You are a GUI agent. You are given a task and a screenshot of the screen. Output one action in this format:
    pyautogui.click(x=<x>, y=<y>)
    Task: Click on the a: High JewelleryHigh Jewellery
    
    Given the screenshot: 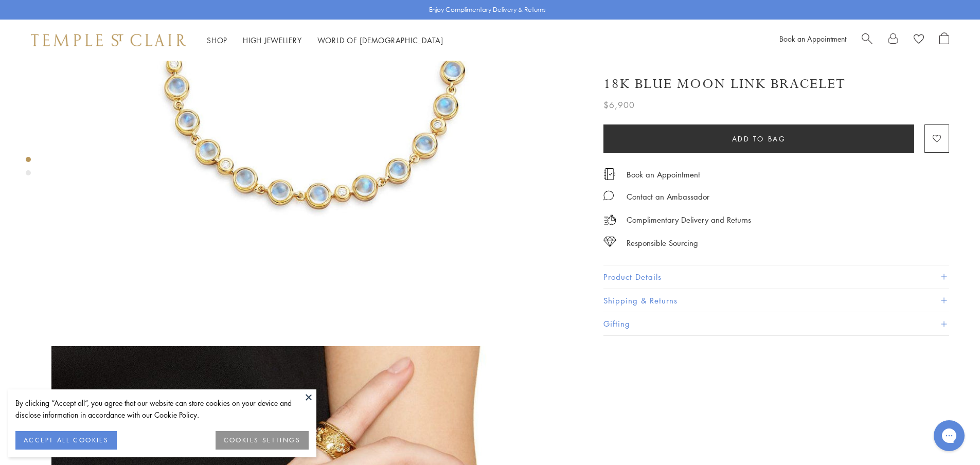 What is the action you would take?
    pyautogui.click(x=272, y=40)
    